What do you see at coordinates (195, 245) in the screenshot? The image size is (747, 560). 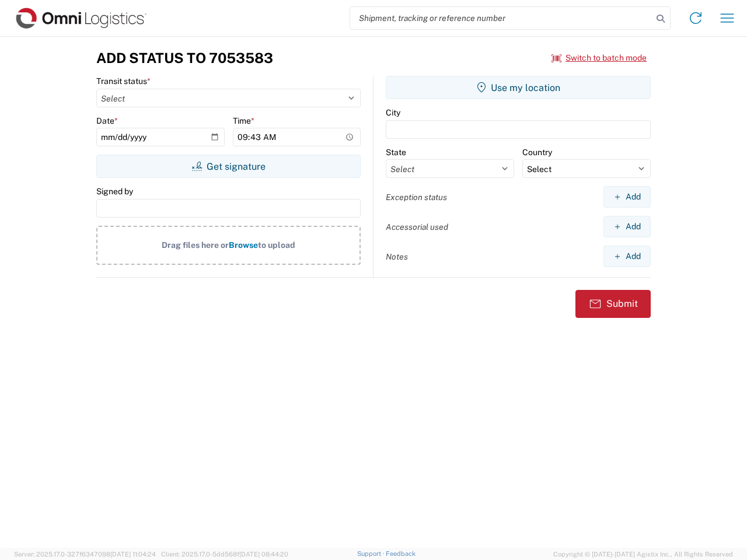 I see `span: Drag files here or` at bounding box center [195, 245].